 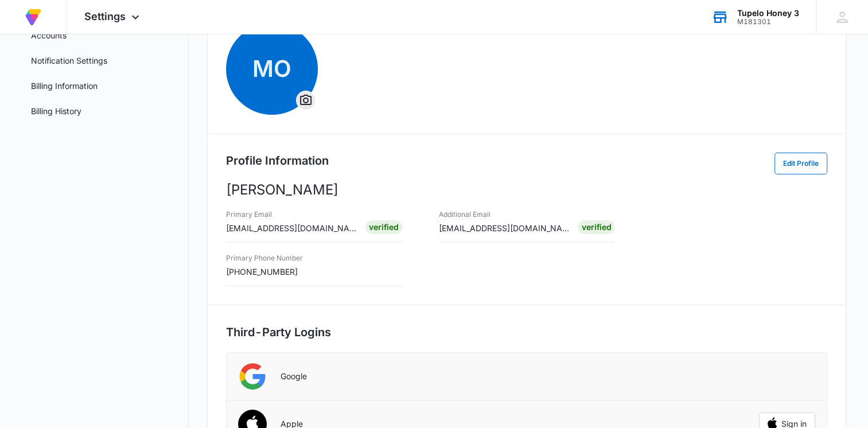 I want to click on button: Edit Profile, so click(x=801, y=164).